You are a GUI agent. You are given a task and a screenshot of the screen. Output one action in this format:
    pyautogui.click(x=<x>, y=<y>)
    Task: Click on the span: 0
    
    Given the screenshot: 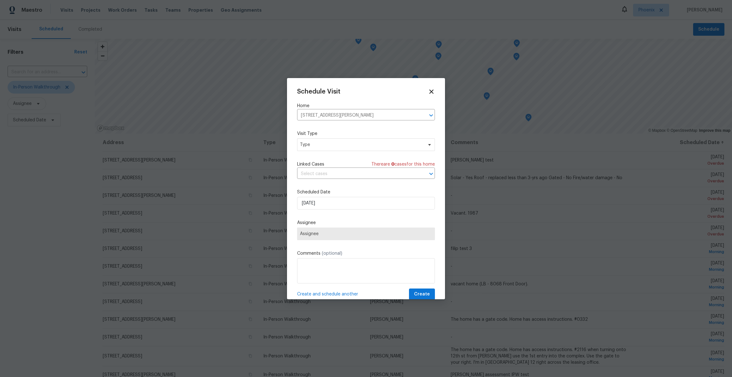 What is the action you would take?
    pyautogui.click(x=393, y=164)
    